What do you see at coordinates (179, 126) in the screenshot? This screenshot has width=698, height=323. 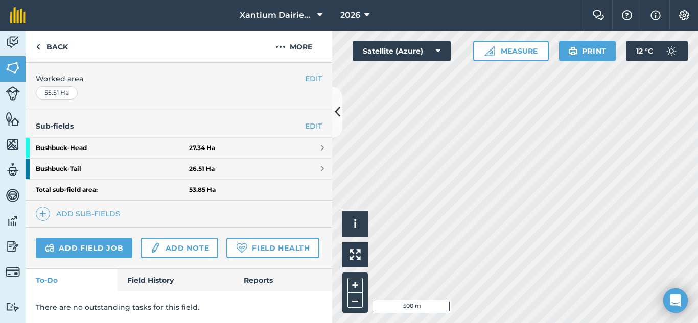 I see `h4: Sub-fields` at bounding box center [179, 126].